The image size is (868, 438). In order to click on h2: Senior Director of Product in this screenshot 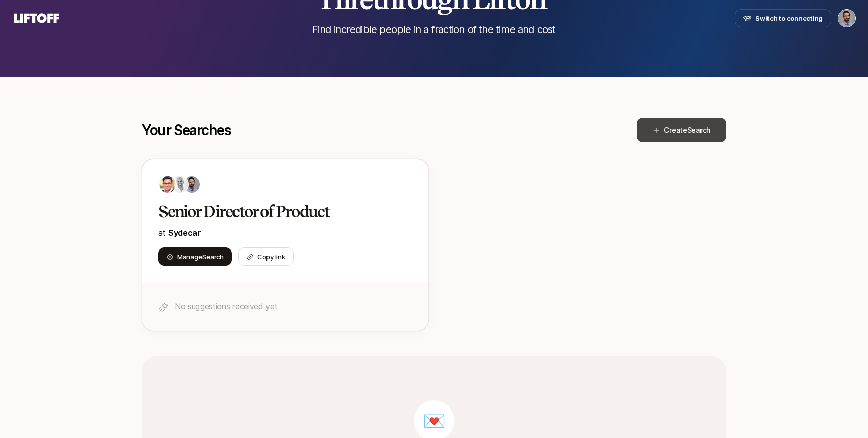, I will do `click(275, 212)`.